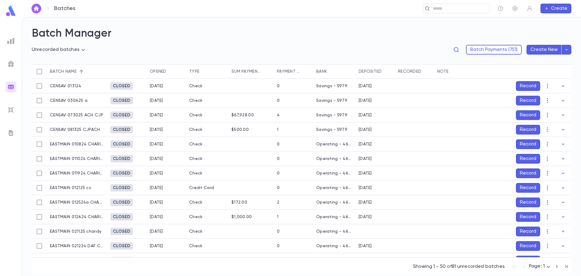 The height and width of the screenshot is (276, 581). I want to click on div: $500.00, so click(240, 129).